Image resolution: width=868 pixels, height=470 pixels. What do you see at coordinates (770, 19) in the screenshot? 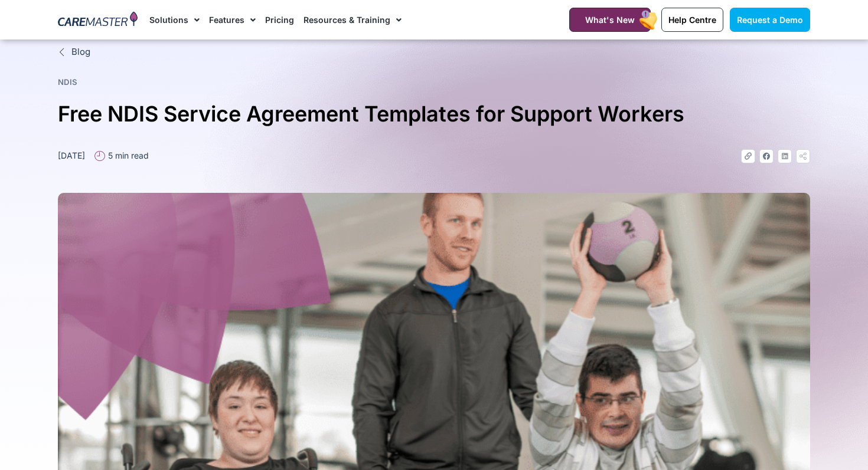
I see `span: Request a Demo` at bounding box center [770, 19].